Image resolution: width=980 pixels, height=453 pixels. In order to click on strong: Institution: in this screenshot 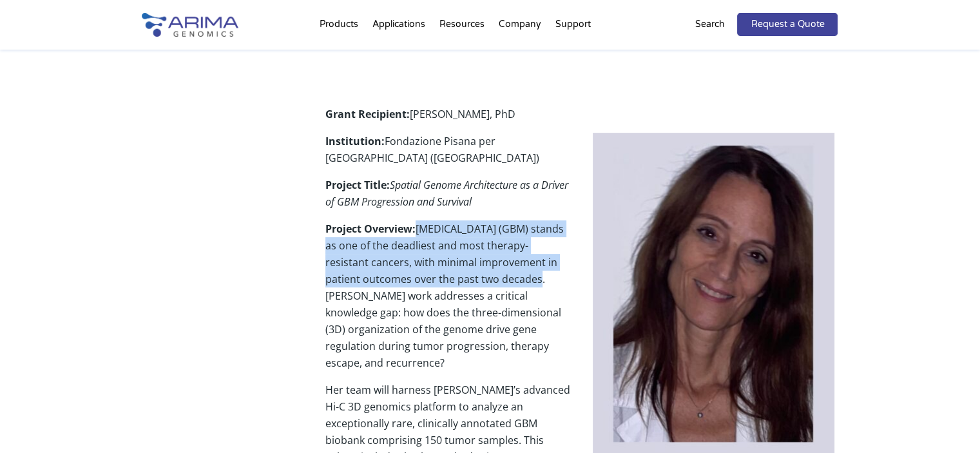, I will do `click(355, 141)`.